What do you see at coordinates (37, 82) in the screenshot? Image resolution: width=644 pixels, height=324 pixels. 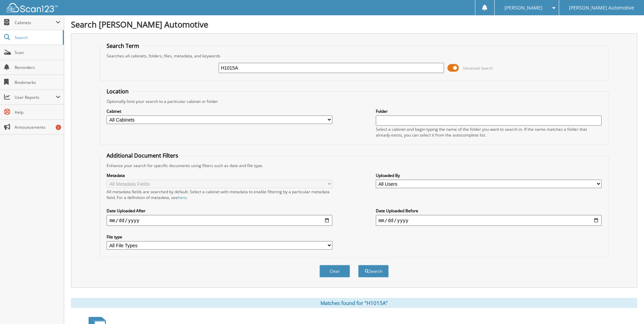 I see `span: Bookmarks` at bounding box center [37, 82].